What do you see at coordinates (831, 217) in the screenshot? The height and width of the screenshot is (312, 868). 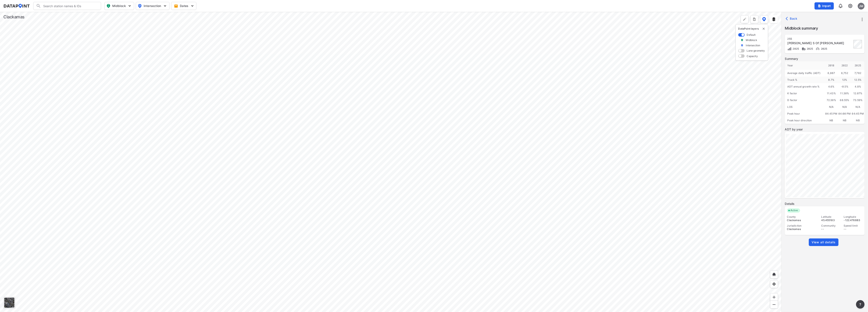 I see `div: Latitude` at bounding box center [831, 217].